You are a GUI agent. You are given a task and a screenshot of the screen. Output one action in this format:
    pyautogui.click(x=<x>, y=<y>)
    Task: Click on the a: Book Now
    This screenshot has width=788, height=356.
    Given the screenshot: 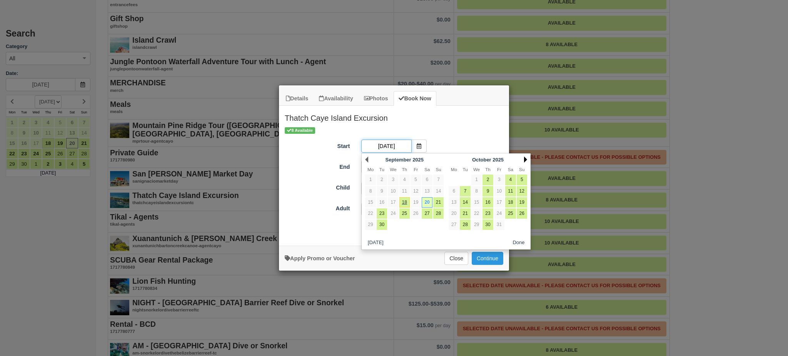 What is the action you would take?
    pyautogui.click(x=415, y=99)
    